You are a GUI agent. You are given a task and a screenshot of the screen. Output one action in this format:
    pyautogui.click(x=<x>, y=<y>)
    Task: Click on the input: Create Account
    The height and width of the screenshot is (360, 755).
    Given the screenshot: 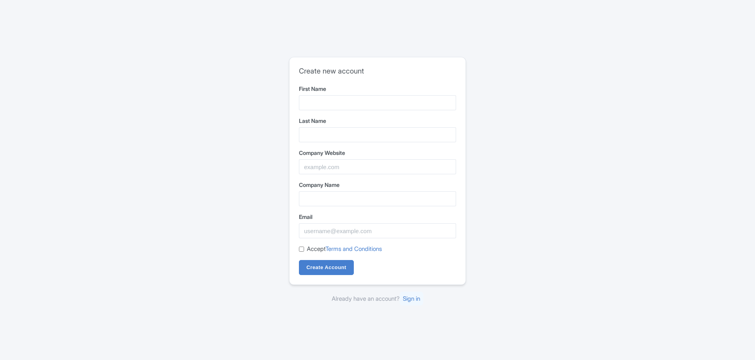 What is the action you would take?
    pyautogui.click(x=326, y=267)
    